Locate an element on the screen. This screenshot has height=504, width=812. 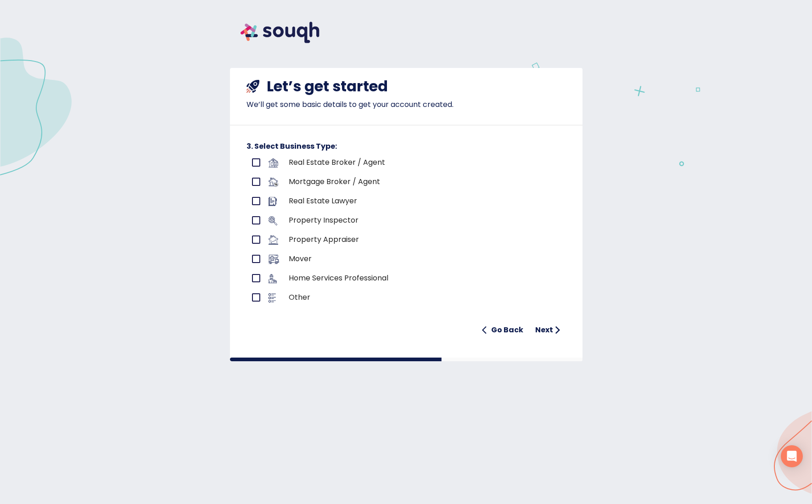
p: Home Services Professional is located at coordinates (407, 278).